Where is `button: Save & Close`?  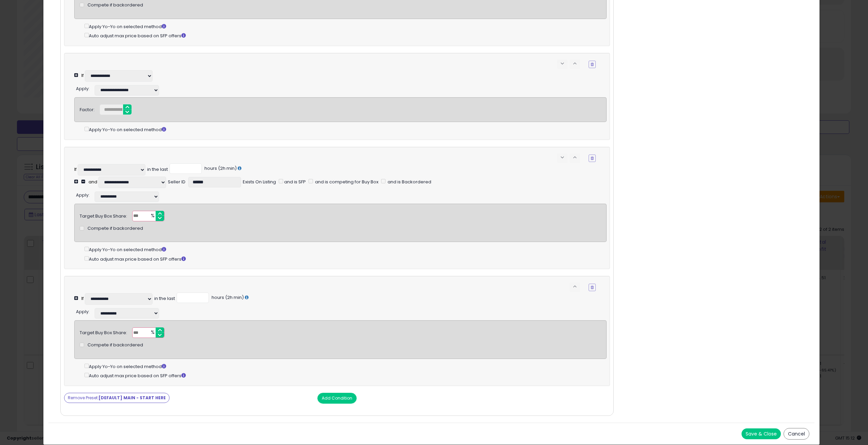 button: Save & Close is located at coordinates (761, 434).